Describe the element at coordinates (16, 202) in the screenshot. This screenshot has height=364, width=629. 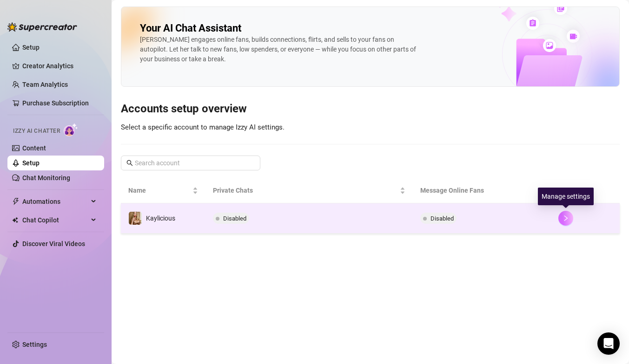
I see `span: thunderbolt` at that location.